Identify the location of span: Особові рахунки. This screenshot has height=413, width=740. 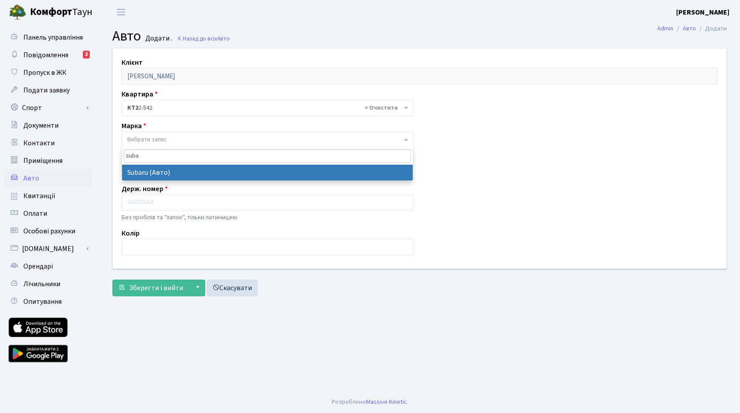
(49, 231).